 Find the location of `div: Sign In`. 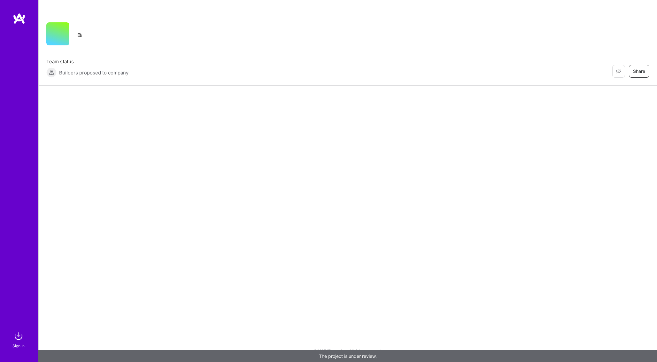

div: Sign In is located at coordinates (19, 346).